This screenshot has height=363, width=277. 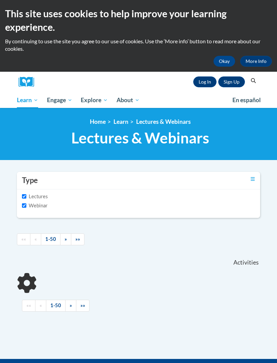 I want to click on a: Explore, so click(x=94, y=100).